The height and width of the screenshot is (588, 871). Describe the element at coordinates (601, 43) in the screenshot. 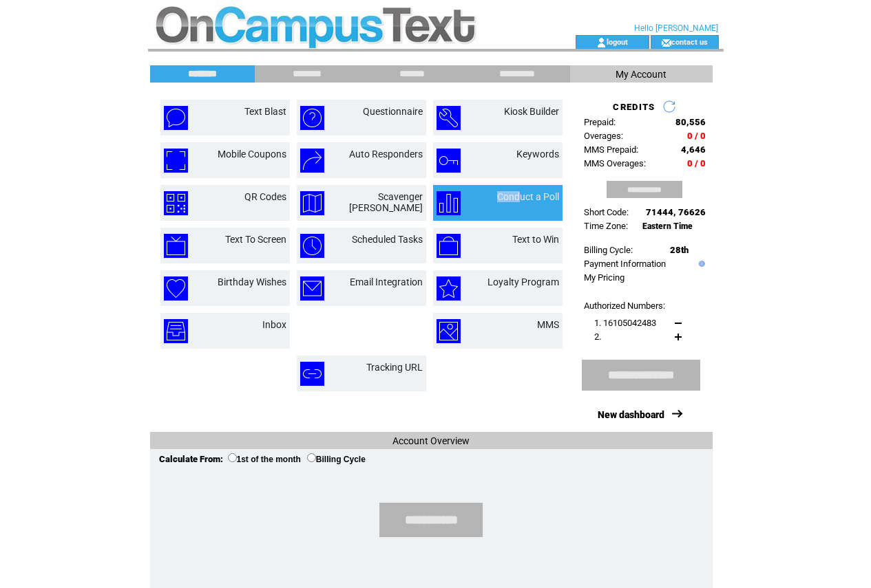

I see `img: account_icon.gif` at that location.